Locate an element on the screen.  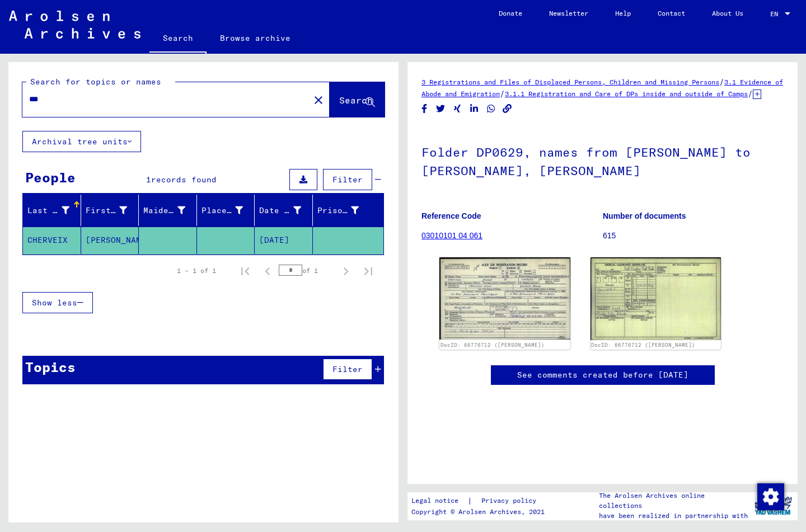
div: Change consent is located at coordinates (770, 496).